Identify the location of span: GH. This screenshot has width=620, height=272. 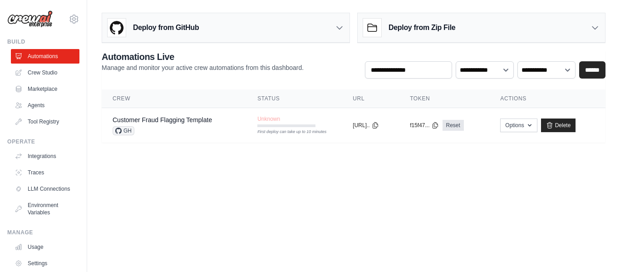
(123, 131).